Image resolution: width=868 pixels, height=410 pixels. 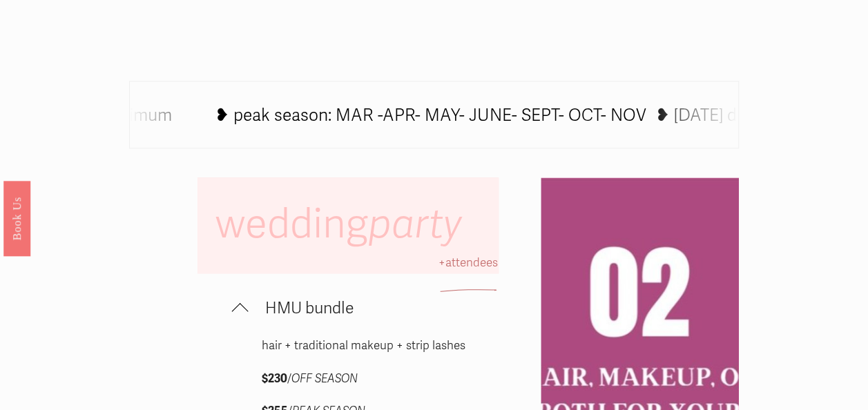 I want to click on em: OFF SEASON, so click(x=325, y=378).